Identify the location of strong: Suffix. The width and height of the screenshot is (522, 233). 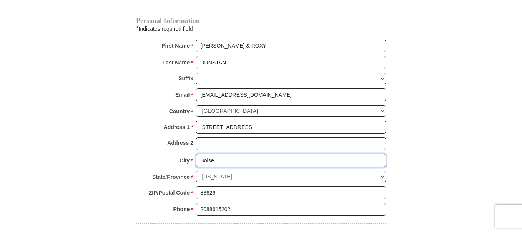
(186, 78).